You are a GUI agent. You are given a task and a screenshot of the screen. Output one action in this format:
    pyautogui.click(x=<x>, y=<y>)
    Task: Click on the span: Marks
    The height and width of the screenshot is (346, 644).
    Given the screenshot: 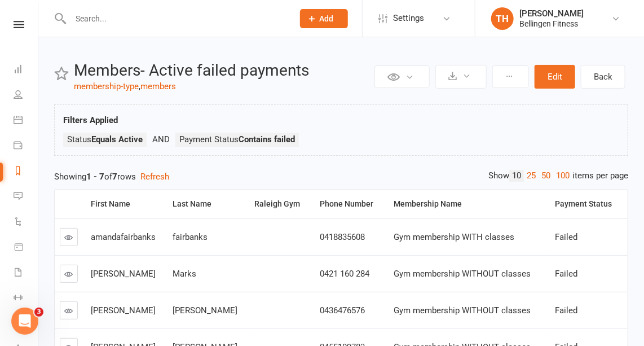 What is the action you would take?
    pyautogui.click(x=184, y=274)
    